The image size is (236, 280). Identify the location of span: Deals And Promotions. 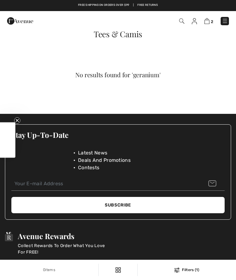
(104, 160).